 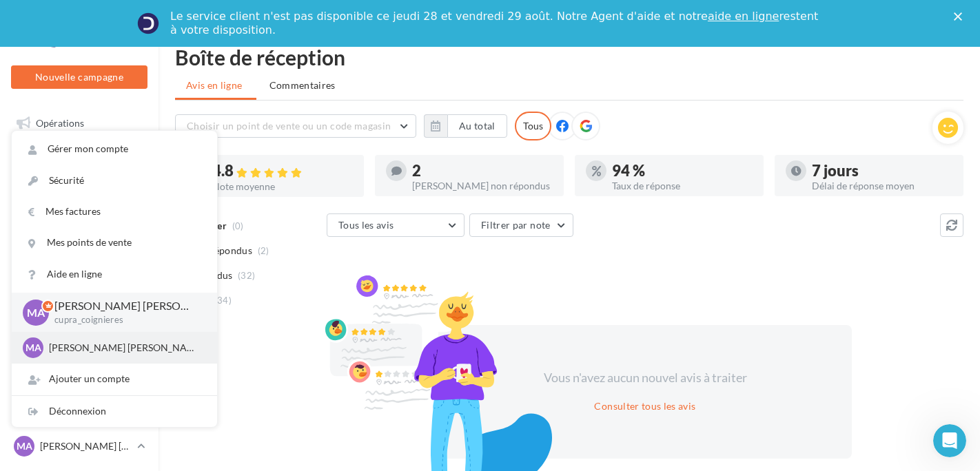 I want to click on div: 7 jours, so click(x=882, y=171).